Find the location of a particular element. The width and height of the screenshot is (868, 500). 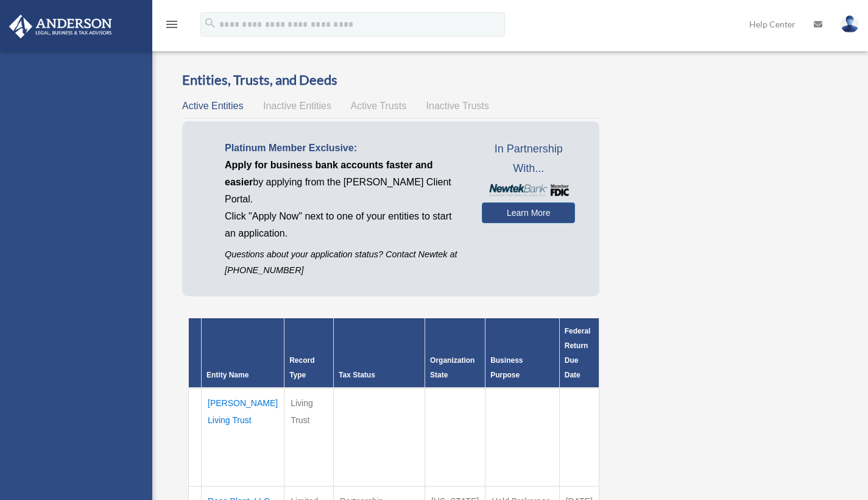

i: search is located at coordinates (210, 23).